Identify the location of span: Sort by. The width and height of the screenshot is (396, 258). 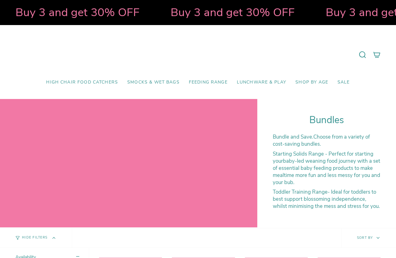
(365, 237).